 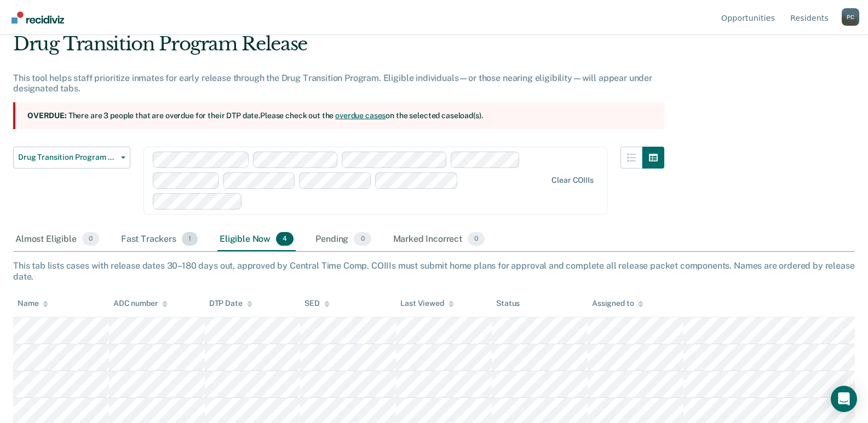 What do you see at coordinates (338, 83) in the screenshot?
I see `div: This tool helps staff prioritize inmates for early release through the Drug Transition Program. E...` at bounding box center [338, 83].